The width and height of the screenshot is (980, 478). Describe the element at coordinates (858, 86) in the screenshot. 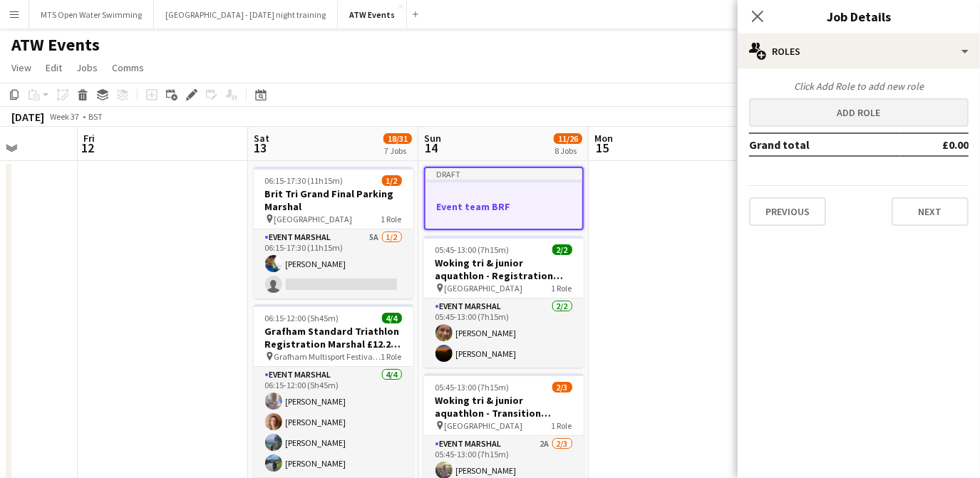

I see `div: Click Add Role to add new role` at that location.